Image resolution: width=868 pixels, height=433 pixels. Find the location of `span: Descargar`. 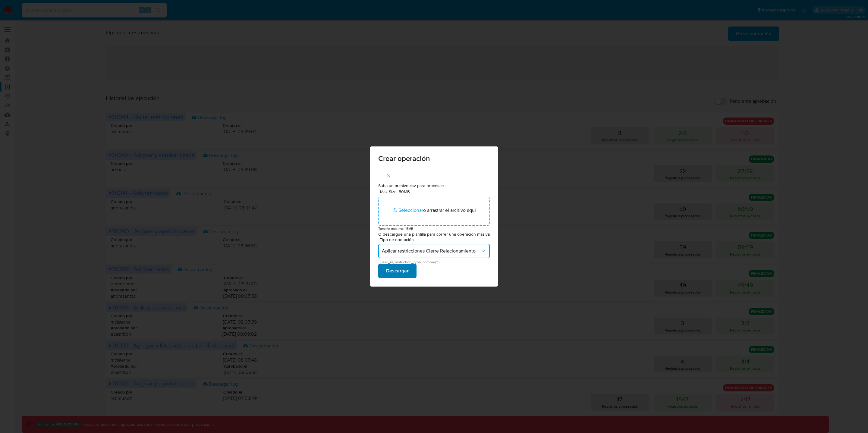

span: Descargar is located at coordinates (397, 271).